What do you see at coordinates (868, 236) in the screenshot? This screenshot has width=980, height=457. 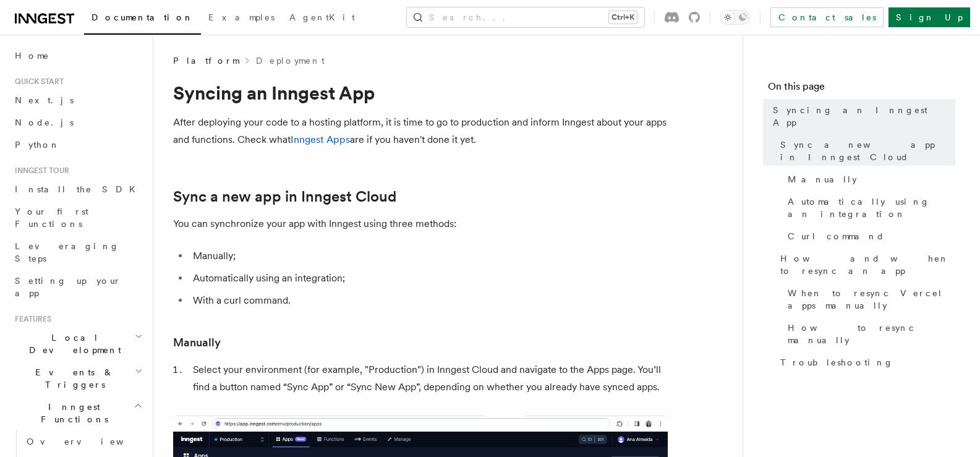 I see `a: Curl command` at bounding box center [868, 236].